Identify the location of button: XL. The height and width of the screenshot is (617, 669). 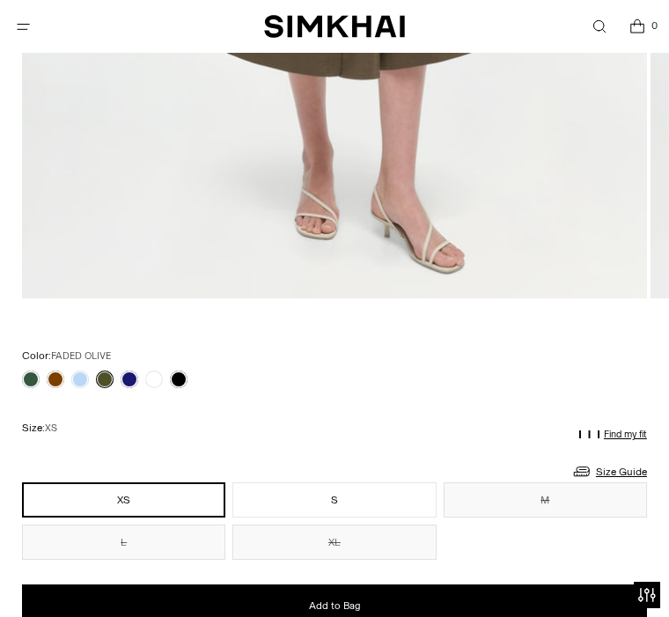
(334, 542).